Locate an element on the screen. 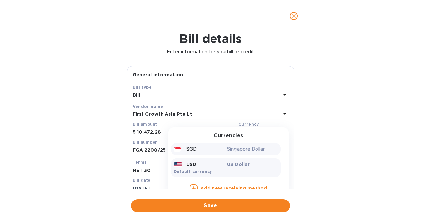 This screenshot has height=223, width=421. b: General information is located at coordinates (158, 75).